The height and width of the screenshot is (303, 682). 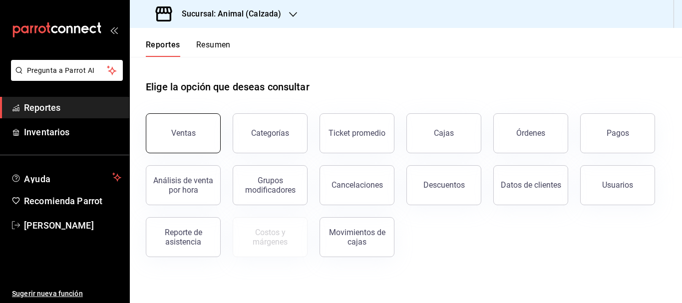 What do you see at coordinates (357, 237) in the screenshot?
I see `div: Movimientos de cajas` at bounding box center [357, 237].